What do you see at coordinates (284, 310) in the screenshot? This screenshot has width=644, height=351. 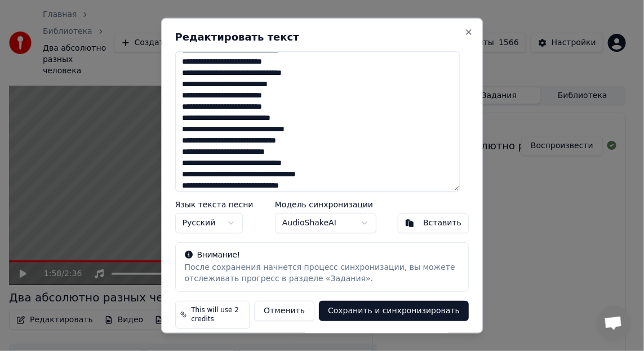 I see `button: Отменить` at bounding box center [284, 310].